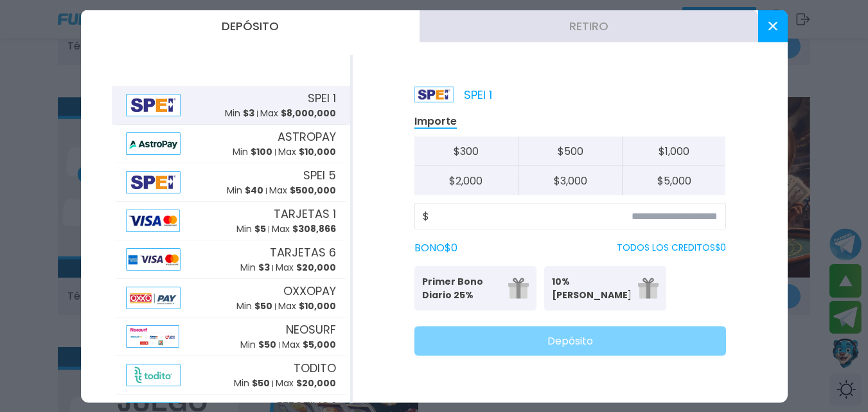 The image size is (868, 412). Describe the element at coordinates (674, 151) in the screenshot. I see `button: $1,000` at that location.